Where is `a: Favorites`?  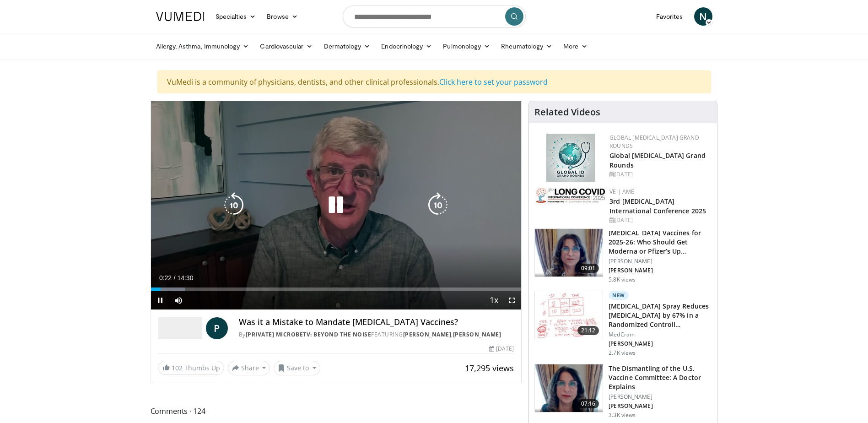 a: Favorites is located at coordinates (670, 17).